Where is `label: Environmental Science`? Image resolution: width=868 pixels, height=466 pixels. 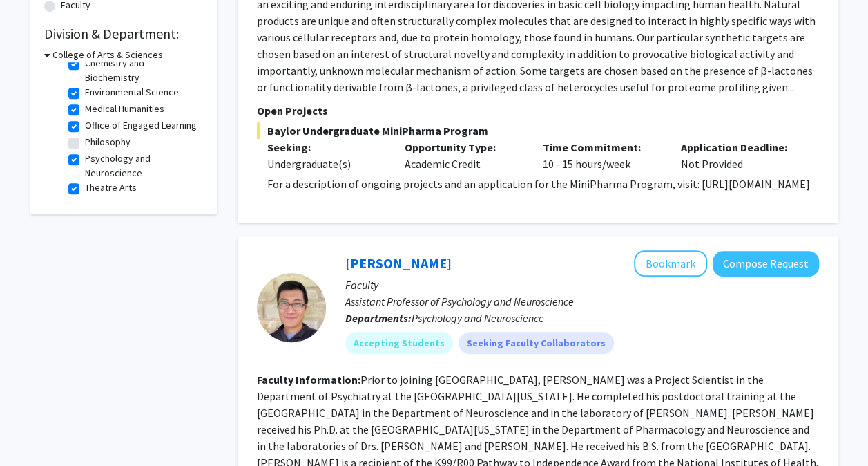 label: Environmental Science is located at coordinates (132, 92).